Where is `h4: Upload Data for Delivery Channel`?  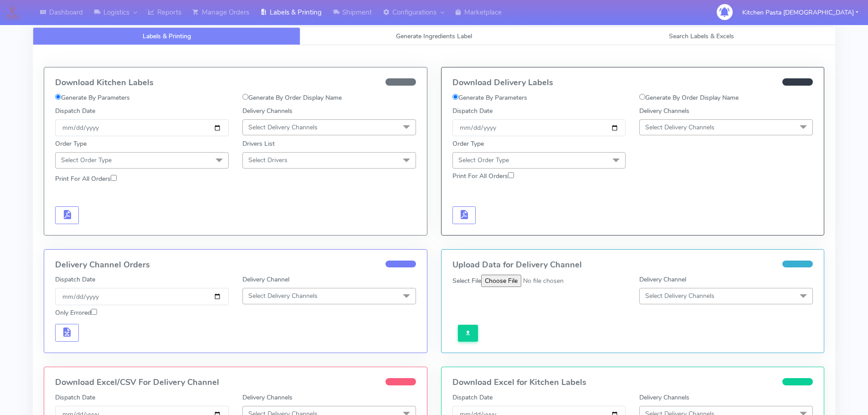
h4: Upload Data for Delivery Channel is located at coordinates (633, 266).